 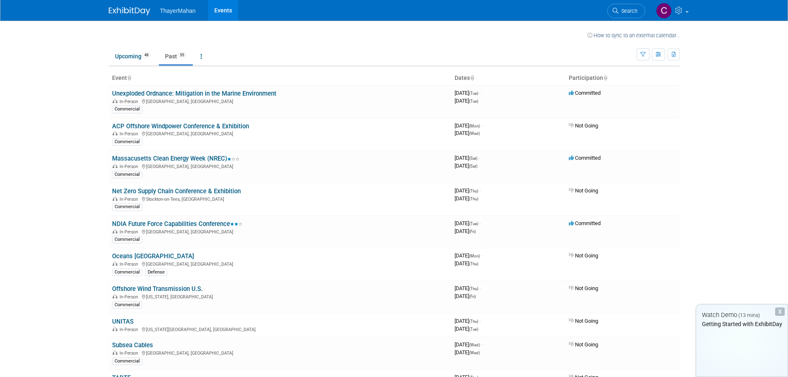 What do you see at coordinates (742, 324) in the screenshot?
I see `div: Getting Started with ExhibitDay` at bounding box center [742, 324].